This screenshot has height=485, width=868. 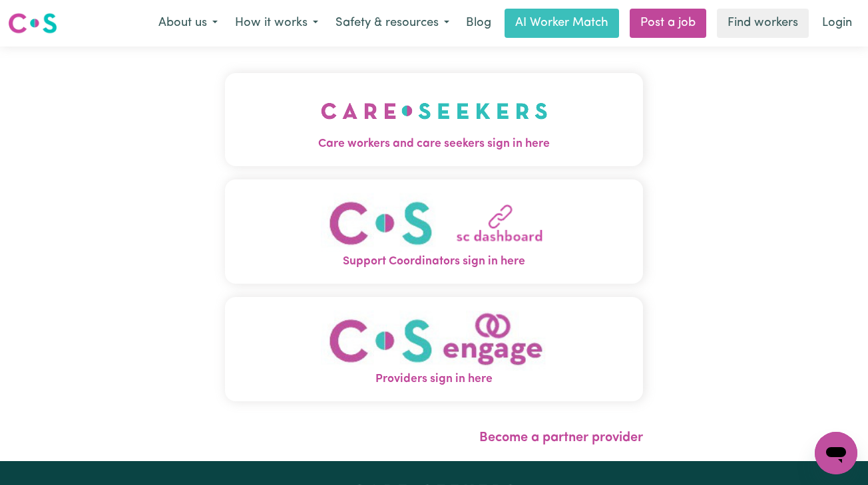 I want to click on button: About us, so click(x=187, y=23).